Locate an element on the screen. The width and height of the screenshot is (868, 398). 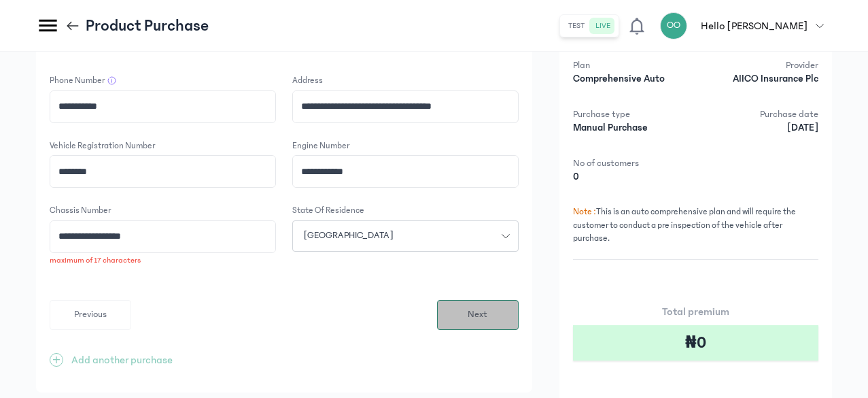
p: Comprehensive Auto is located at coordinates (632, 78).